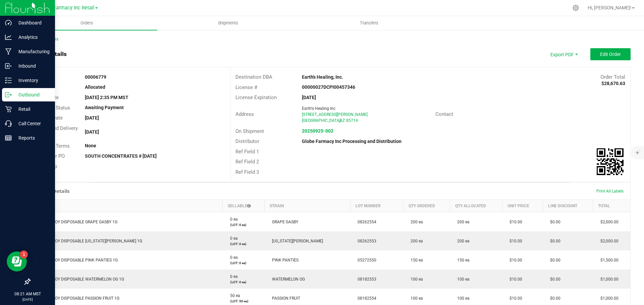 Image resolution: width=644 pixels, height=305 pixels. What do you see at coordinates (126, 206) in the screenshot?
I see `th: Item` at bounding box center [126, 206].